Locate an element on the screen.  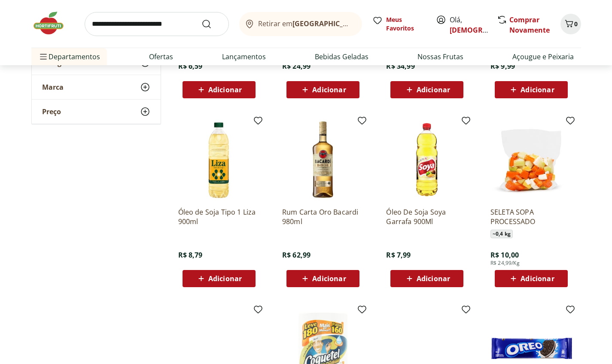
p: Óleo de Soja Tipo 1 Liza 900ml is located at coordinates (219, 217).